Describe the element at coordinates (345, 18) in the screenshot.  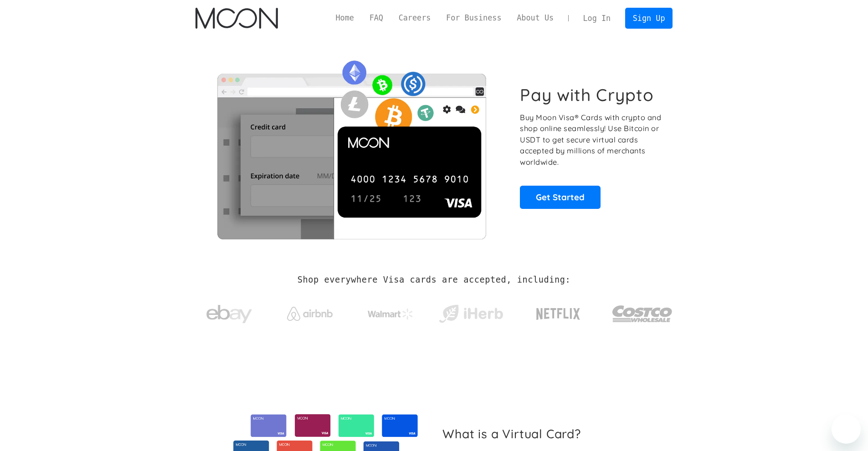
I see `a: Home` at that location.